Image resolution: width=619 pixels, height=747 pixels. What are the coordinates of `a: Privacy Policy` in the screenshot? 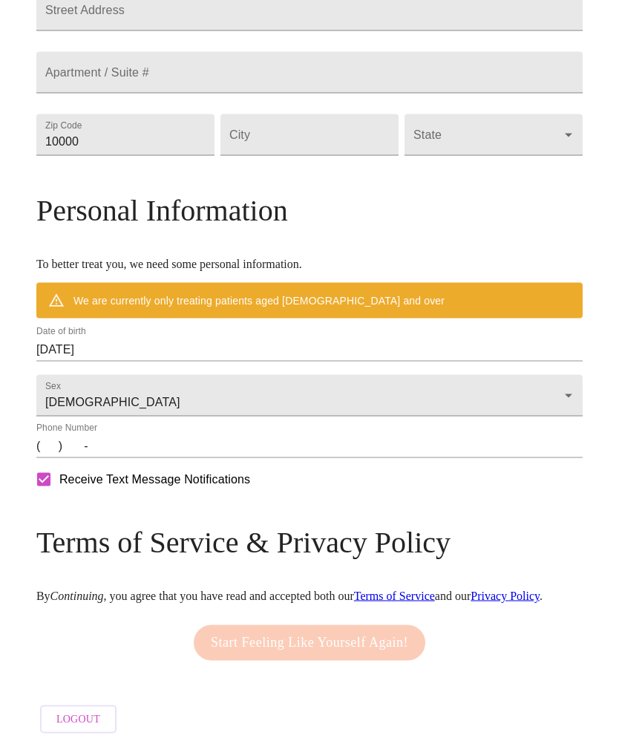 It's located at (505, 595).